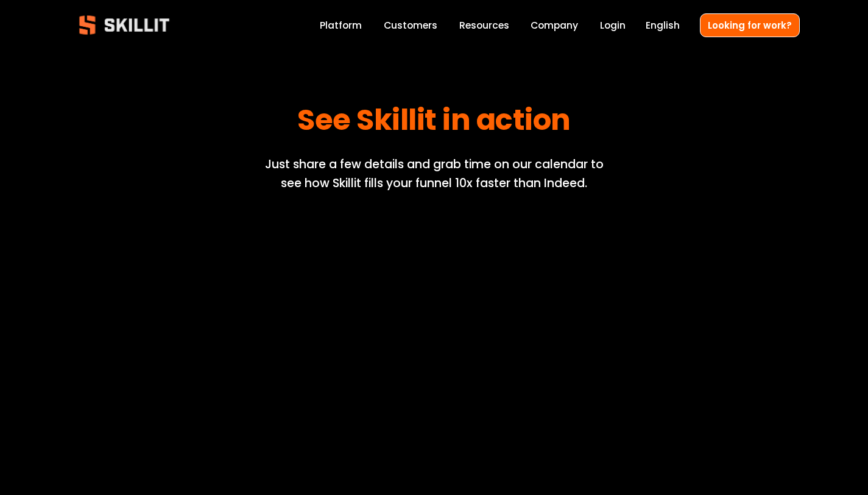 This screenshot has height=495, width=868. What do you see at coordinates (663, 25) in the screenshot?
I see `span: English` at bounding box center [663, 25].